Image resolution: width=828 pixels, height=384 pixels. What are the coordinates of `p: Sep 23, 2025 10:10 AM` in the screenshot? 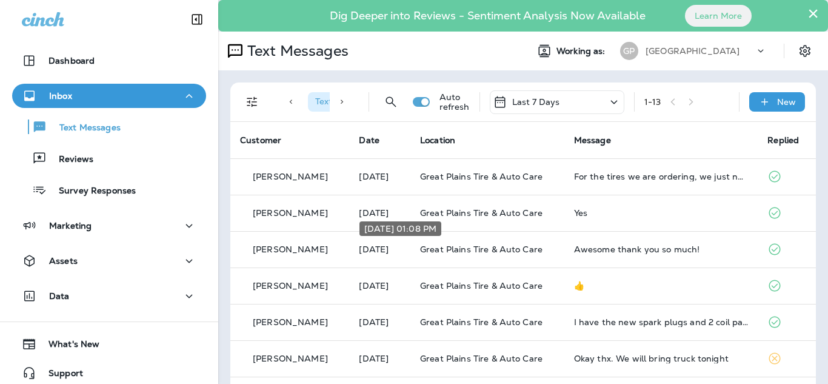 It's located at (380, 358).